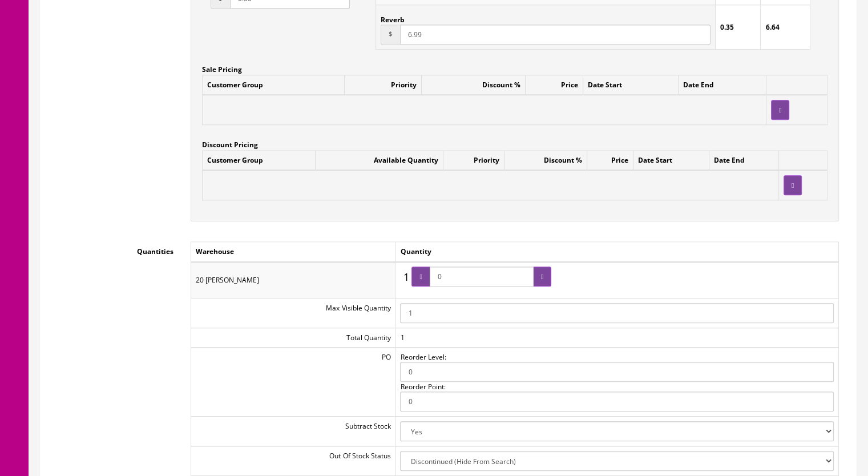 The width and height of the screenshot is (868, 476). Describe the element at coordinates (617, 337) in the screenshot. I see `td: 1` at that location.